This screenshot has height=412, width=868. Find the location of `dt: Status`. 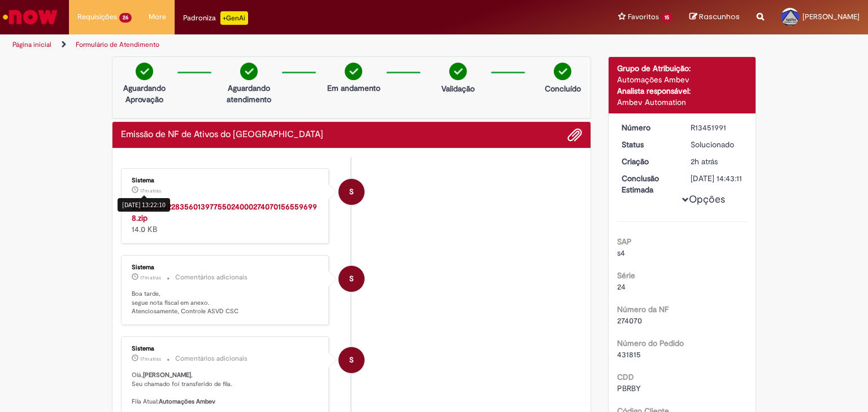

dt: Status is located at coordinates (647, 144).